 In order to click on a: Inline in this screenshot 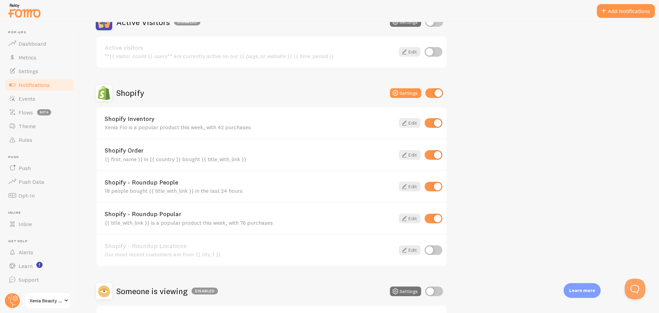, I will do `click(40, 224)`.